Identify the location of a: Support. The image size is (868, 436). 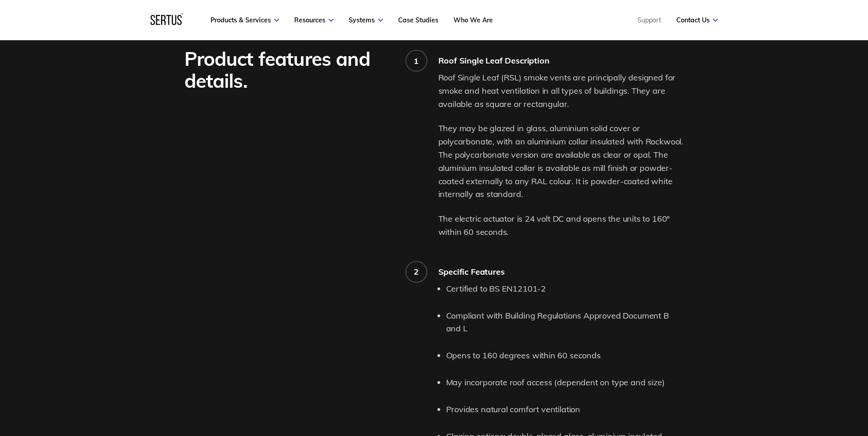
(649, 20).